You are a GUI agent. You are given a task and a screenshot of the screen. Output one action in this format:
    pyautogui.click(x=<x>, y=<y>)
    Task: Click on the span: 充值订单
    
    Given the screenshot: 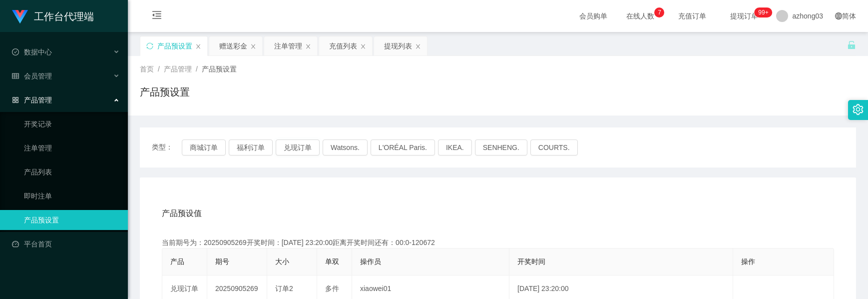 What is the action you would take?
    pyautogui.click(x=692, y=16)
    